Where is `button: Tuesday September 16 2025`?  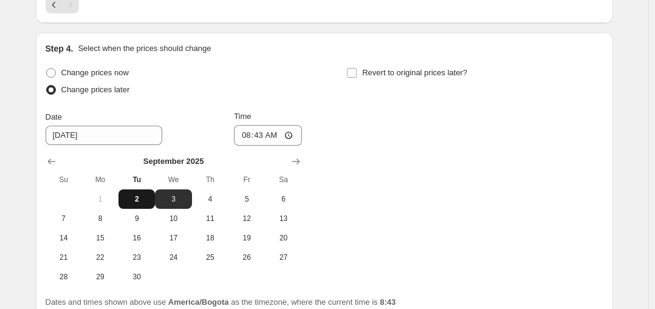
button: Tuesday September 16 2025 is located at coordinates (137, 238).